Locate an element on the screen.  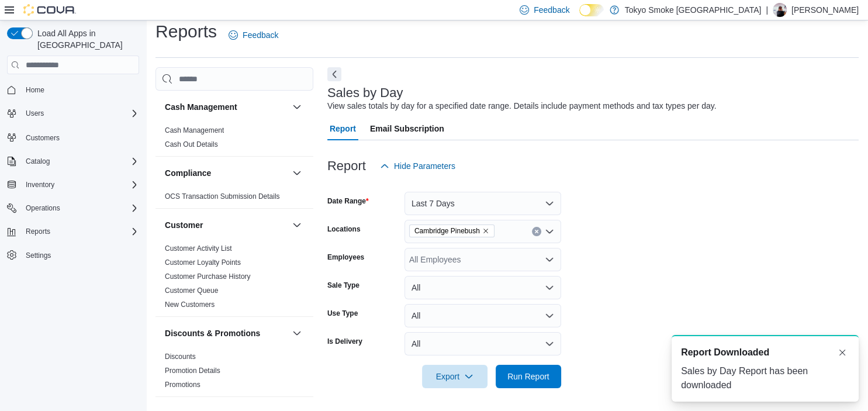
a: OCS Transaction Submission Details is located at coordinates (222, 197).